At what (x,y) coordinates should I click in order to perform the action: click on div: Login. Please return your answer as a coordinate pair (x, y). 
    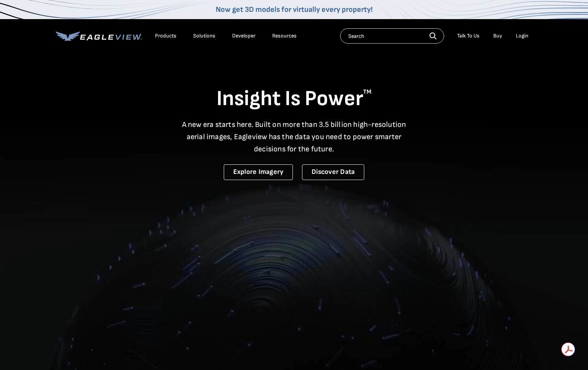
    Looking at the image, I should click on (522, 36).